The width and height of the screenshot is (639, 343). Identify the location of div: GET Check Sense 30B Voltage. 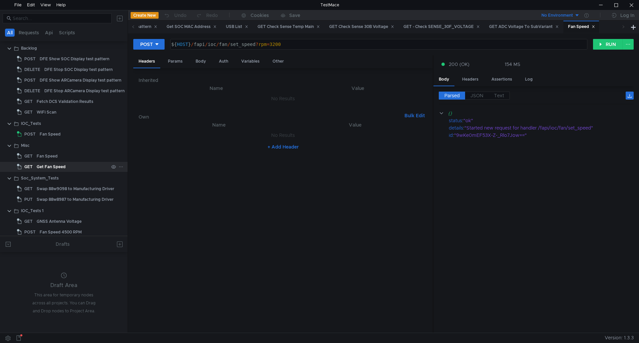
(361, 27).